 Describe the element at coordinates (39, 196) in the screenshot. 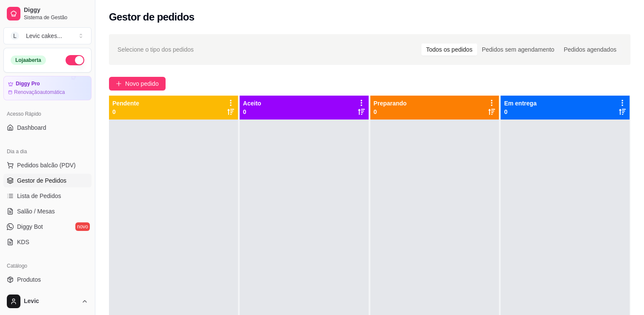

I see `span: Lista de Pedidos` at that location.